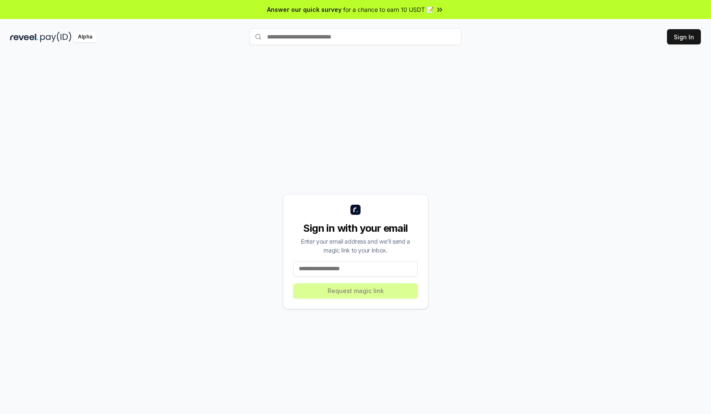 The image size is (711, 414). I want to click on img: reveel_dark, so click(24, 37).